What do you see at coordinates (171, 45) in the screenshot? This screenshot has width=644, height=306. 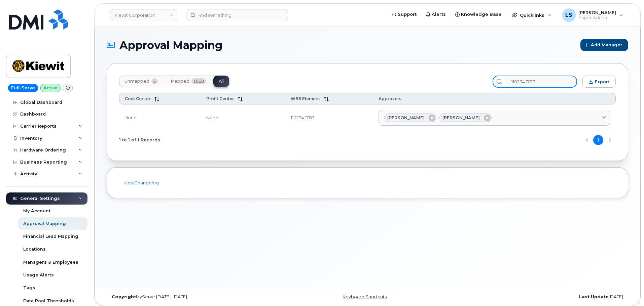 I see `span: Approval Mapping` at bounding box center [171, 45].